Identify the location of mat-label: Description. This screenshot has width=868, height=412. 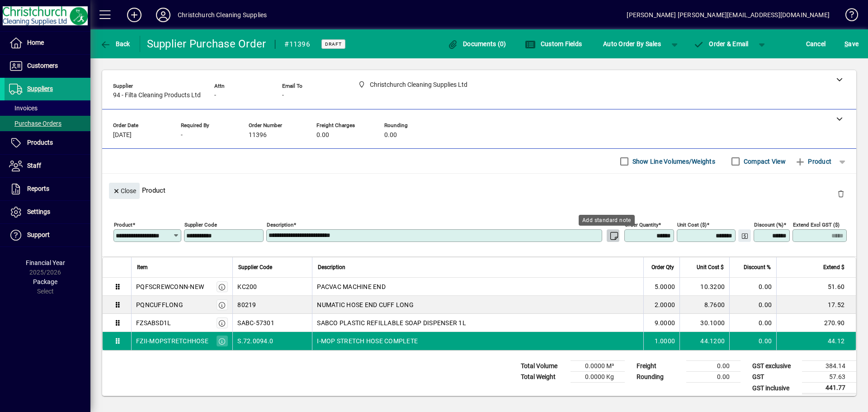
(280, 225).